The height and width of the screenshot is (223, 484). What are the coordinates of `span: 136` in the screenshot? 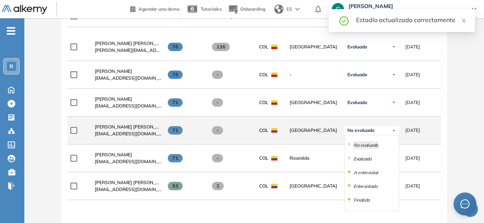 It's located at (221, 47).